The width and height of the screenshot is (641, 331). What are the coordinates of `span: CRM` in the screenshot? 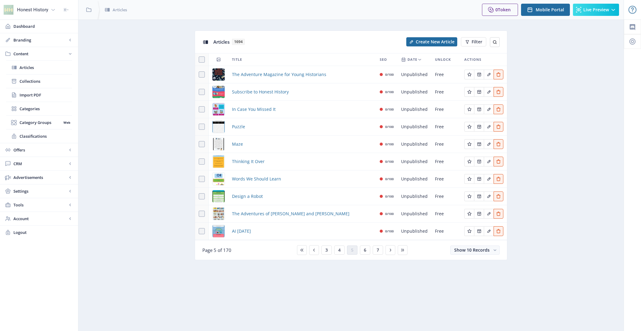 It's located at (40, 164).